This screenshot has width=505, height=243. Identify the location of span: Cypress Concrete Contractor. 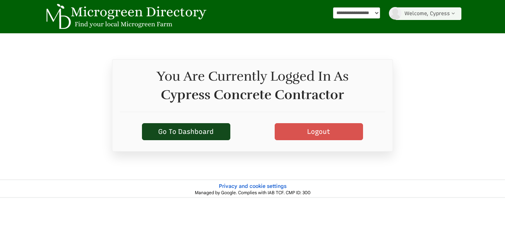
(252, 95).